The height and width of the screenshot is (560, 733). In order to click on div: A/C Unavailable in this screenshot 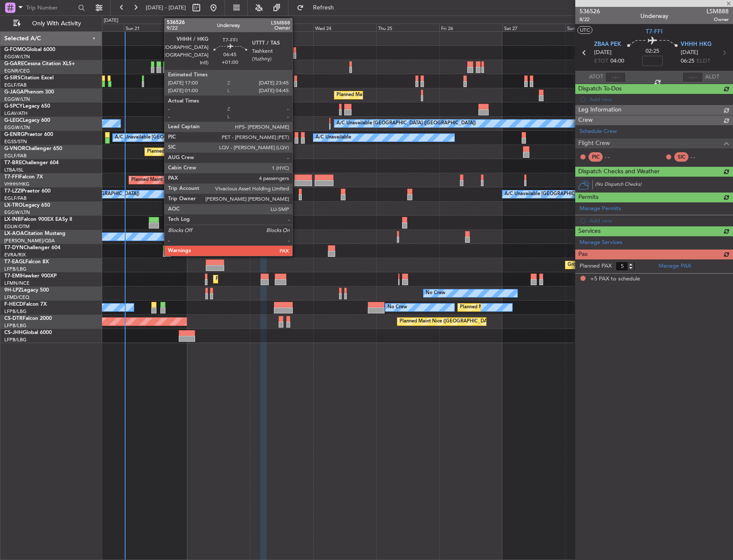, I will do `click(333, 138)`.